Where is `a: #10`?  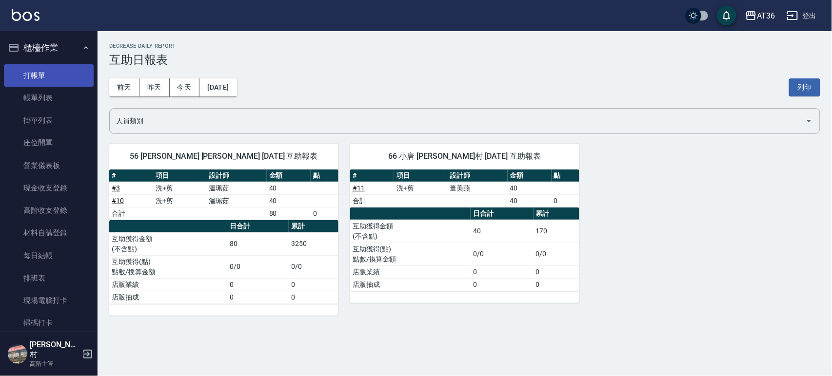
a: #10 is located at coordinates (117, 201).